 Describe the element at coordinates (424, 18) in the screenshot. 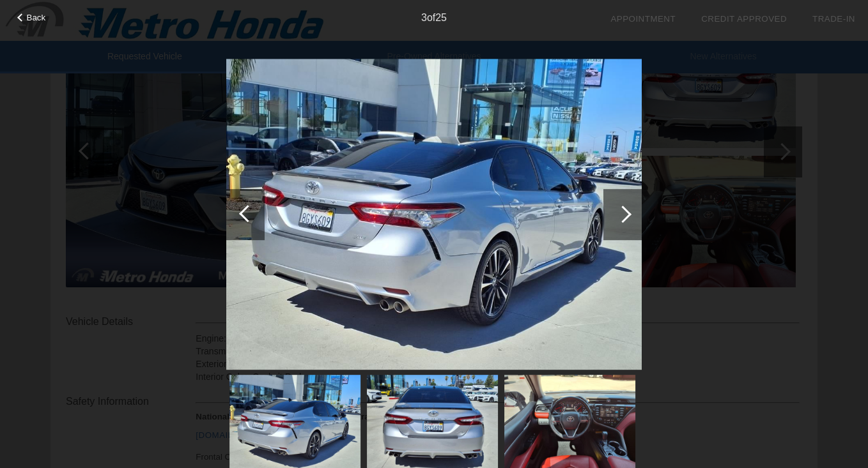

I see `span: 3` at that location.